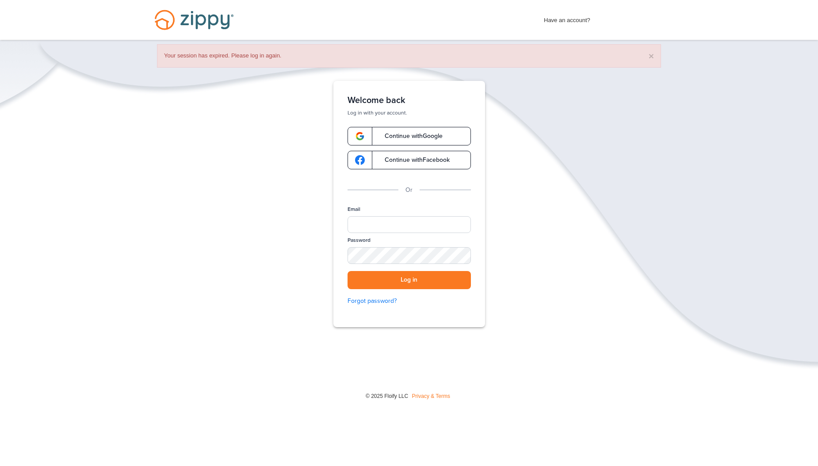 The height and width of the screenshot is (466, 818). Describe the element at coordinates (412, 160) in the screenshot. I see `span: Continue with Facebook` at that location.